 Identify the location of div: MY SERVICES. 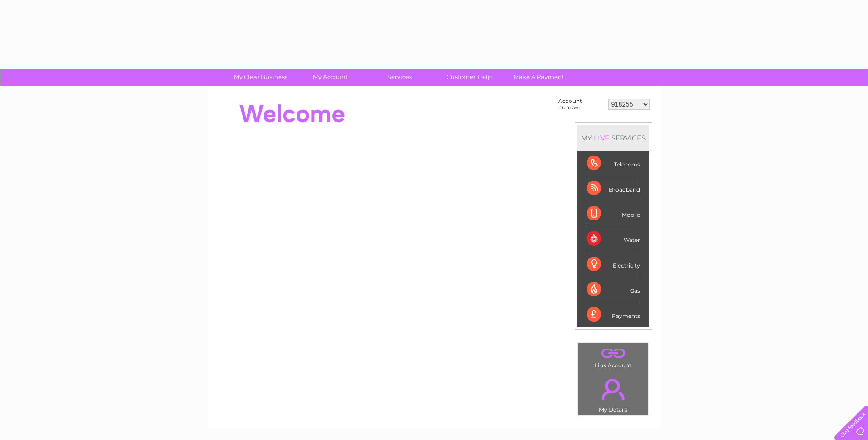
(613, 138).